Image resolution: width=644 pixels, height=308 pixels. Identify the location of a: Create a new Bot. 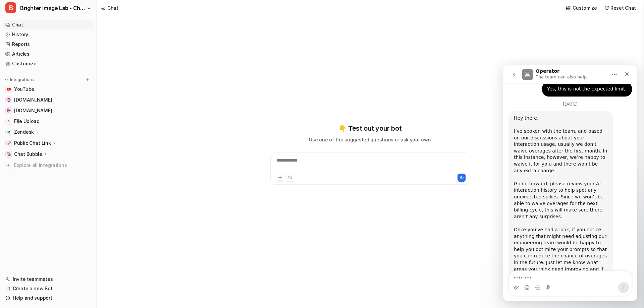
(48, 289).